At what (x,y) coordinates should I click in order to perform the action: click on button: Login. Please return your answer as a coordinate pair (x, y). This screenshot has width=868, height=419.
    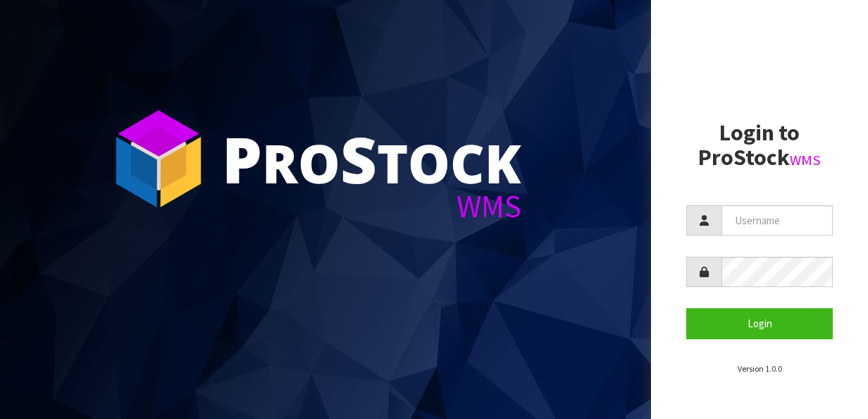
    Looking at the image, I should click on (759, 323).